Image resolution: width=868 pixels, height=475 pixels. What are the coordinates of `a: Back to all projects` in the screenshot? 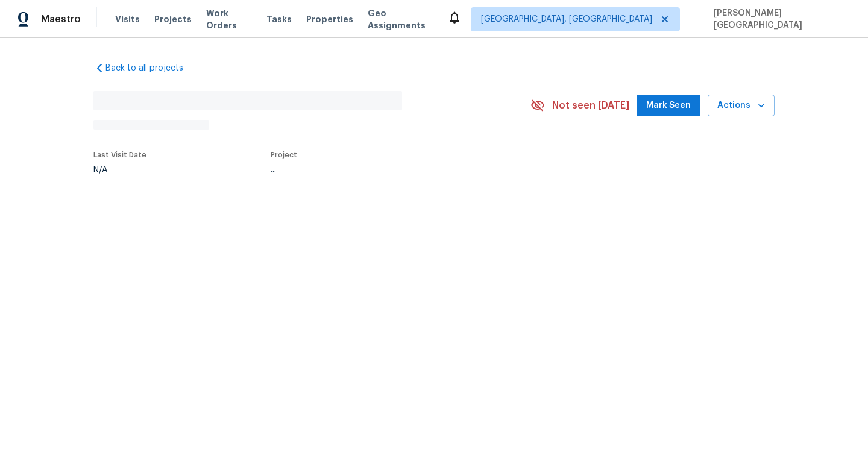 It's located at (151, 68).